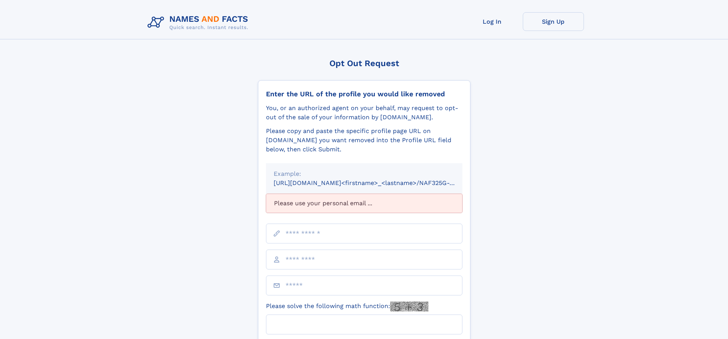  I want to click on div: Please use your personal email ..., so click(364, 203).